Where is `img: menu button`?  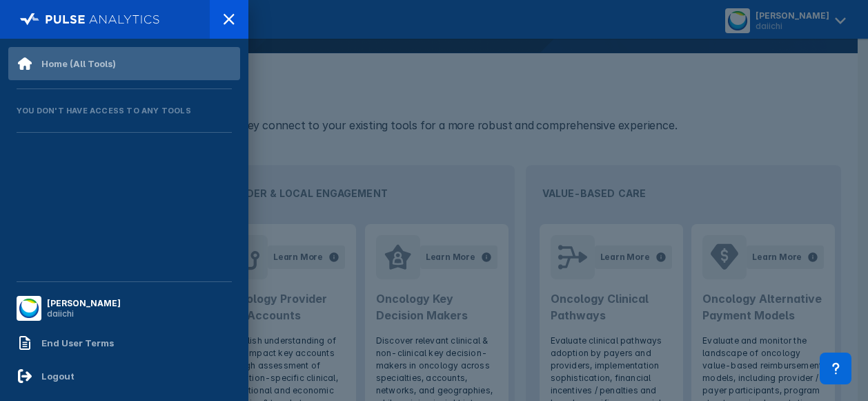 img: menu button is located at coordinates (29, 308).